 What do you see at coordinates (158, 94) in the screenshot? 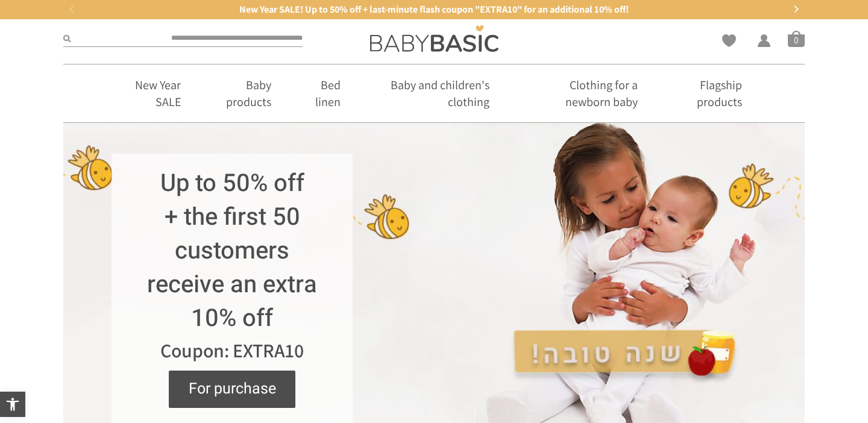
I see `font: New Year SALE` at bounding box center [158, 94].